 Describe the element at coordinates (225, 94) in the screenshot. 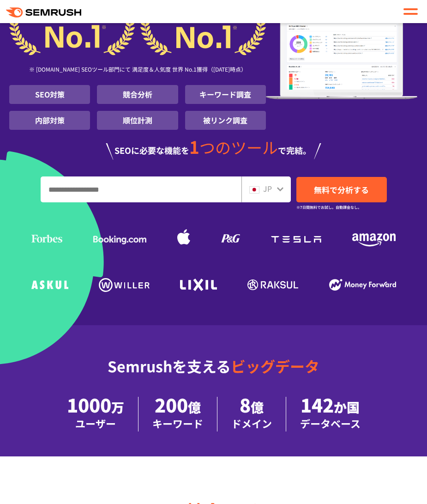

I see `li: キーワード調査` at that location.